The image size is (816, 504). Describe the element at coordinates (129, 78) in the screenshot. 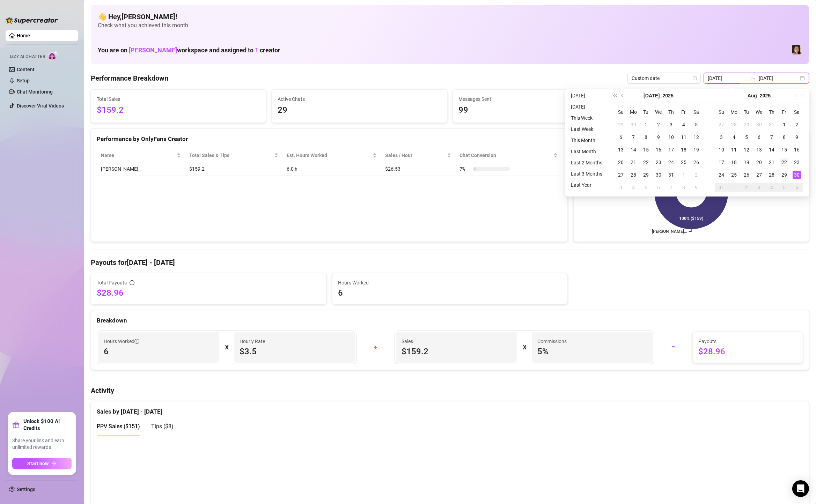

I see `h4: Performance Breakdown` at that location.